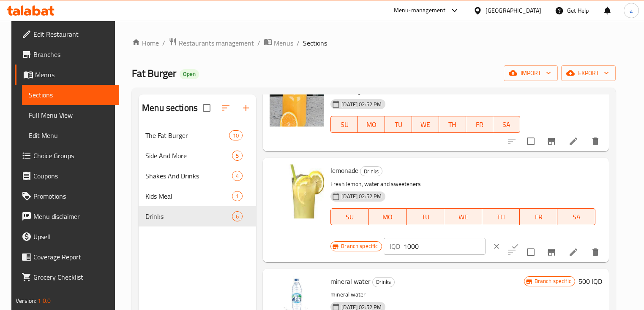  Describe the element at coordinates (188, 176) in the screenshot. I see `span: Shakes And Drinks` at that location.